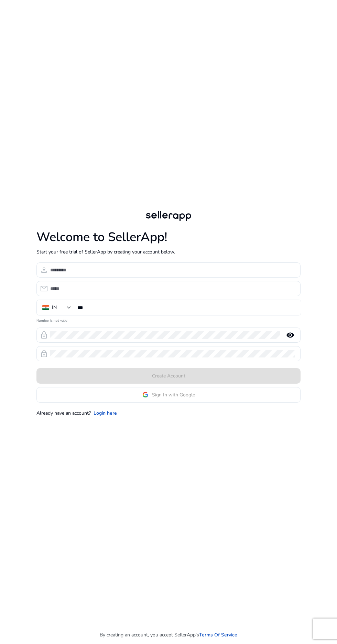 The image size is (337, 644). Describe the element at coordinates (169, 237) in the screenshot. I see `h1: Welcome to SellerApp!` at that location.